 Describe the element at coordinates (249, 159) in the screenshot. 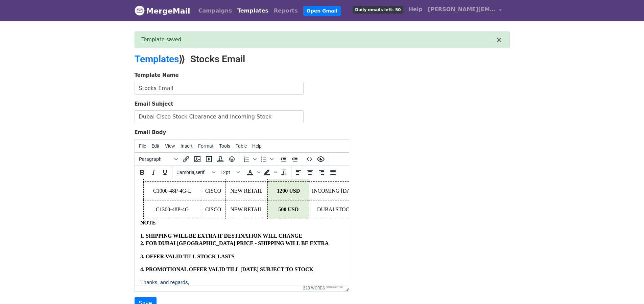

I see `div: Numbered list` at that location.